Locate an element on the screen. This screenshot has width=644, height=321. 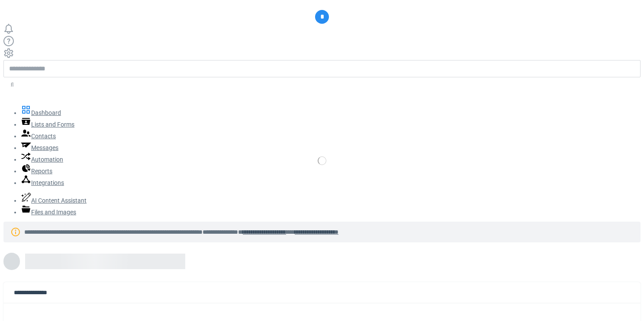
a: Contacts is located at coordinates (38, 136).